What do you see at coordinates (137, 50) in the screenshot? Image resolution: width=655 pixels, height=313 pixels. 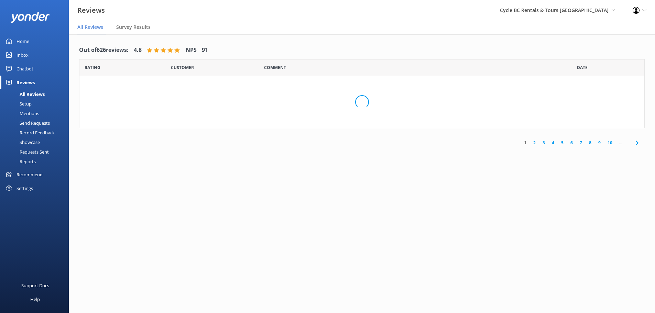 I see `h4: 4.8` at bounding box center [137, 50].